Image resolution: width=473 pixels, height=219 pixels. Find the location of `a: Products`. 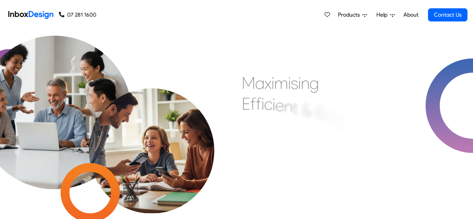

a: Products is located at coordinates (352, 15).